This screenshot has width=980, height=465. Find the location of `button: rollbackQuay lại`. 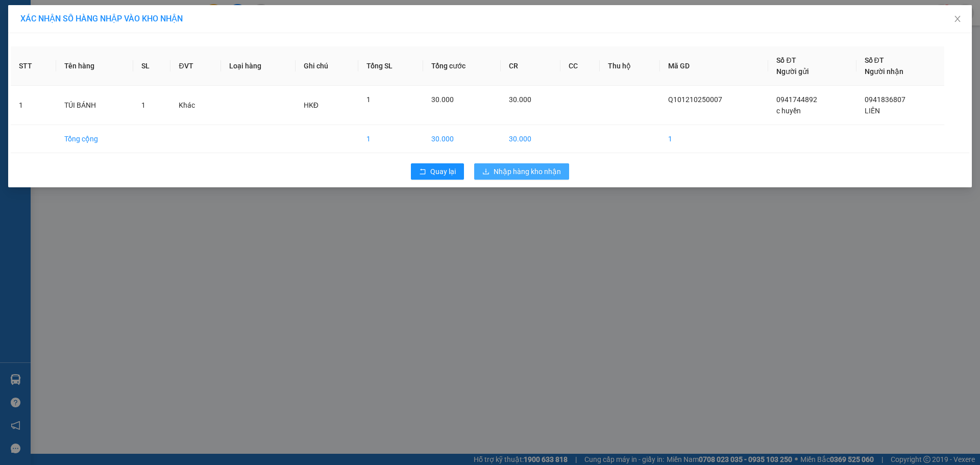

button: rollbackQuay lại is located at coordinates (438, 171).